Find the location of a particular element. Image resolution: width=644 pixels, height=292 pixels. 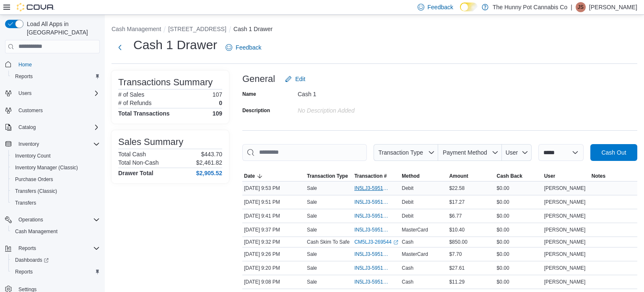

span: User is located at coordinates (512, 152).